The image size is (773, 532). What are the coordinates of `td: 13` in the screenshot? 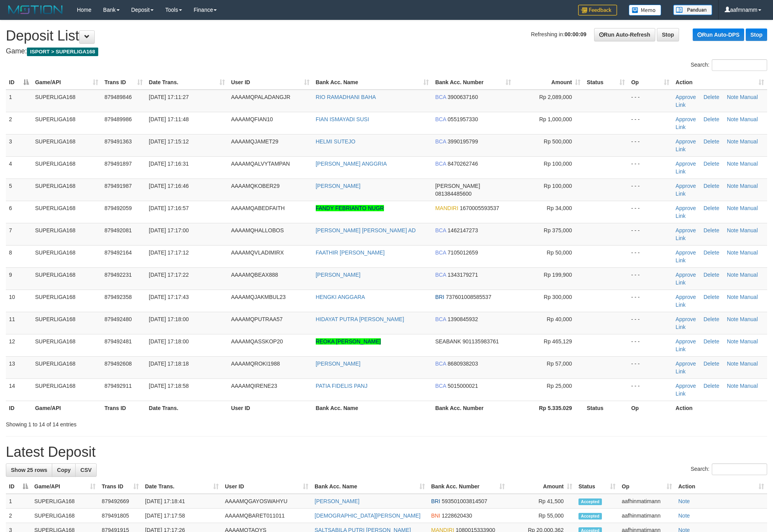 It's located at (18, 367).